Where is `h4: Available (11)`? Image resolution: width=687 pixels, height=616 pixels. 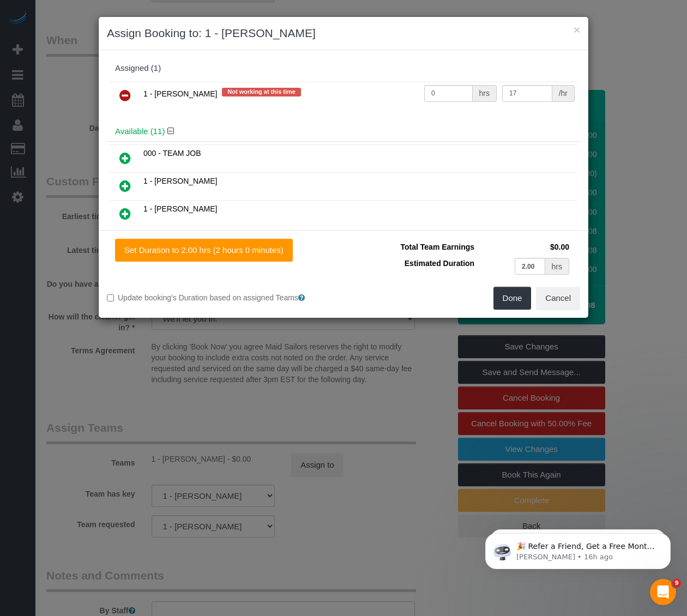
h4: Available (11) is located at coordinates (344, 131).